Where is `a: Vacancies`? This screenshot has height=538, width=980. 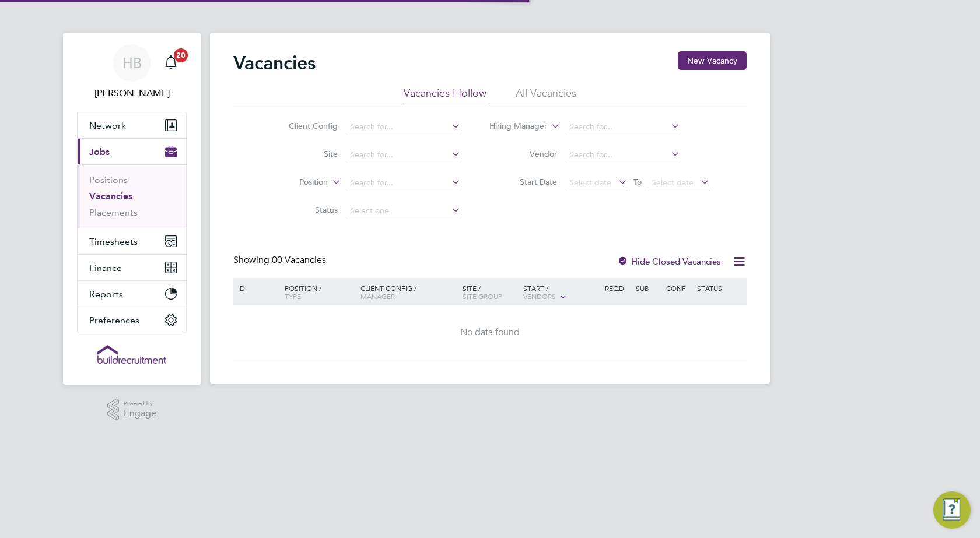
a: Vacancies is located at coordinates (111, 195).